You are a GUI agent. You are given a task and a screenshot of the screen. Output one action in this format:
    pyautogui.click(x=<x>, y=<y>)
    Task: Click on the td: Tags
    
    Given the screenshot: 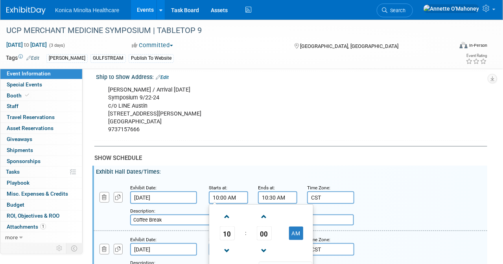 What is the action you would take?
    pyautogui.click(x=22, y=58)
    